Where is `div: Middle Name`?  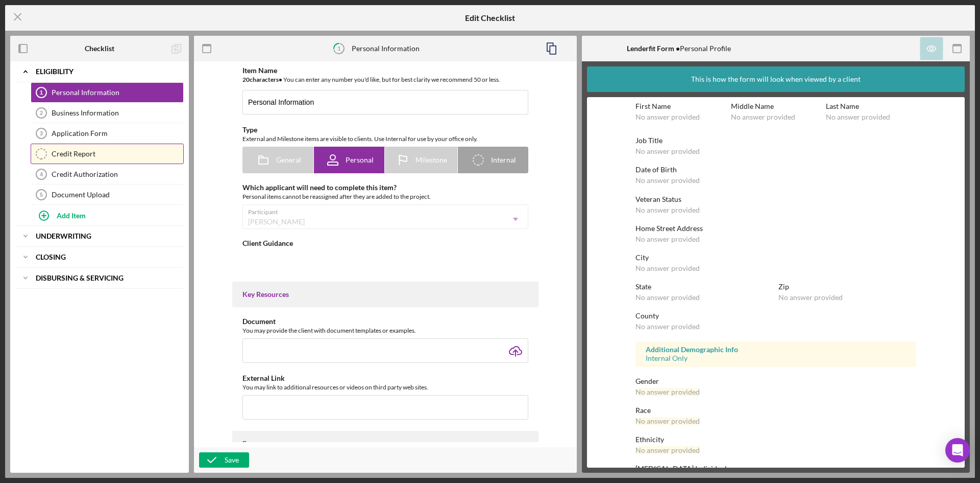
div: Middle Name is located at coordinates (776, 106).